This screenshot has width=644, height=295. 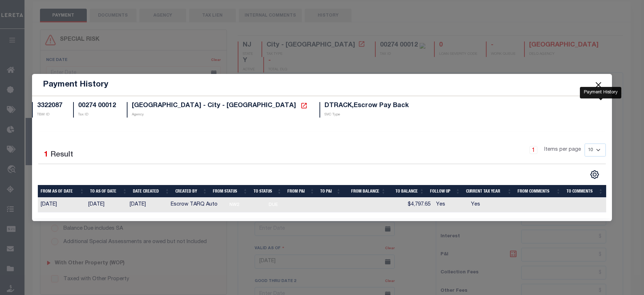 I want to click on th: To P&I: activate to sort column ascending, so click(x=330, y=191).